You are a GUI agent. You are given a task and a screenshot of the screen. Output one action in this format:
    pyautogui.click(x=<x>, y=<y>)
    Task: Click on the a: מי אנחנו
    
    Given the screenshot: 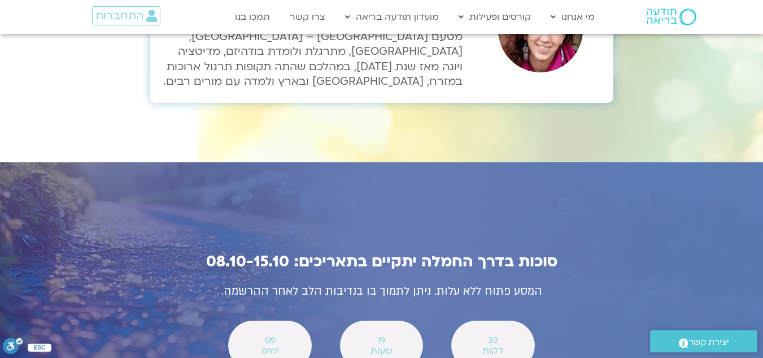 What is the action you would take?
    pyautogui.click(x=573, y=17)
    